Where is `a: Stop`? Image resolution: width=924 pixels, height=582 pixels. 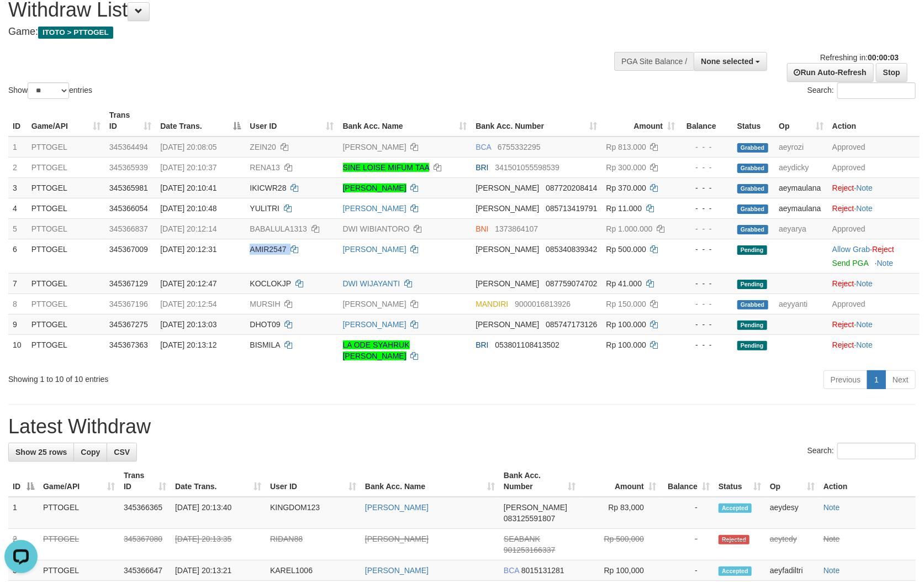
a: Stop is located at coordinates (892, 72).